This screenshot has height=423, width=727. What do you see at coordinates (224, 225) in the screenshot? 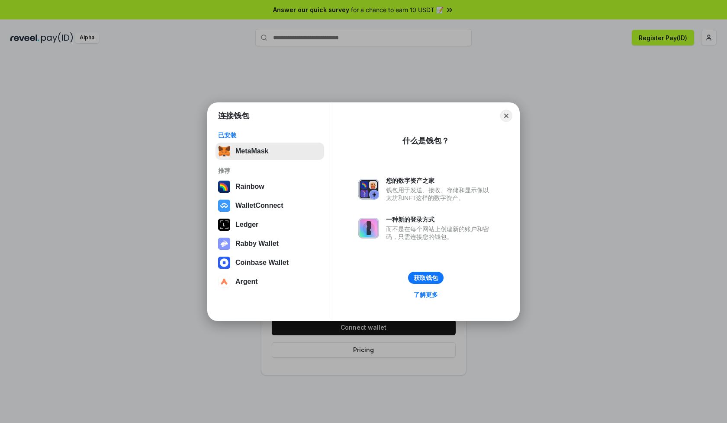
I see `img: svg+xml,%3Csvg%20xmlns%3D%22http%3A%2F%2Fwww.w3.org%2F2000%2Fsvg%22%20width%3D%2228%22%20height%3...` at bounding box center [224, 225].